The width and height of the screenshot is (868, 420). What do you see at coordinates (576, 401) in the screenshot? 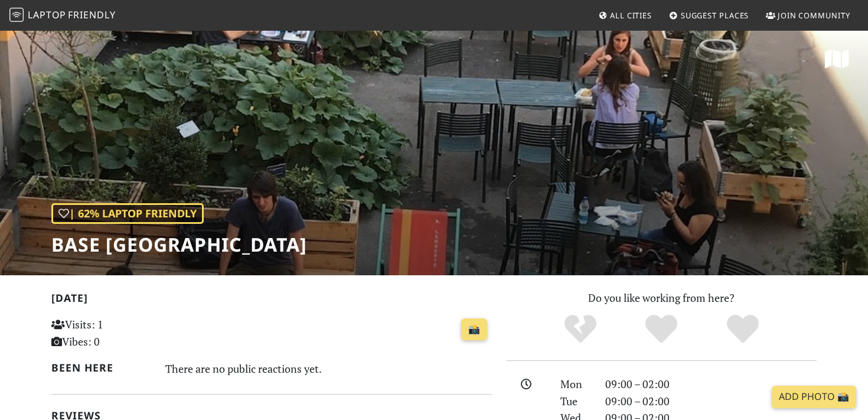
I see `div: Tue` at bounding box center [576, 401].